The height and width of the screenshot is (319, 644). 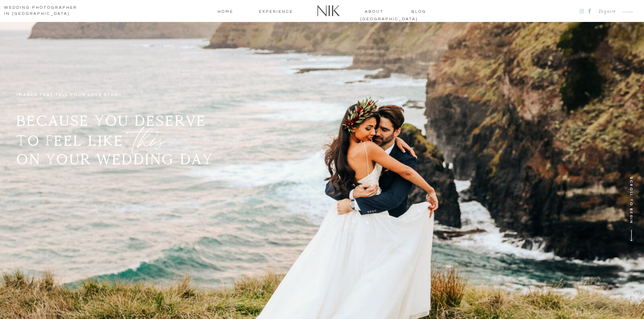 What do you see at coordinates (115, 159) in the screenshot?
I see `b: ON YOUR WEDDING DAY` at bounding box center [115, 159].